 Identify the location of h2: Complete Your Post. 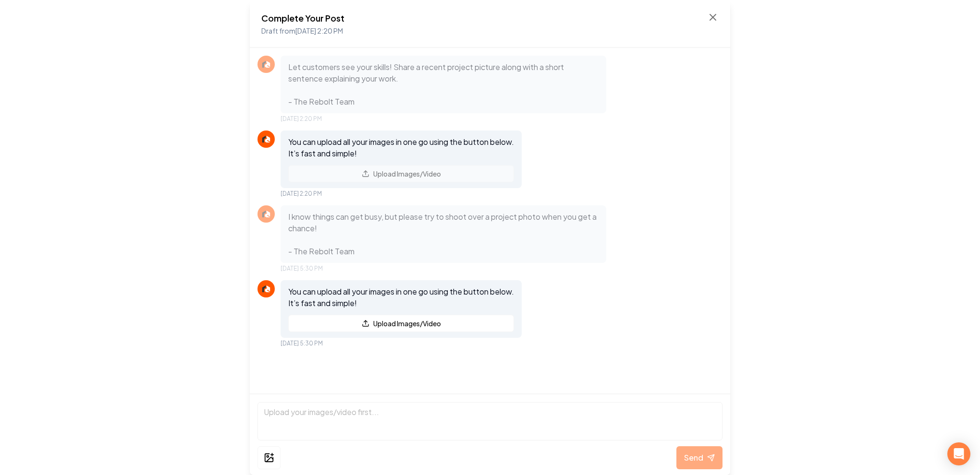
(303, 18).